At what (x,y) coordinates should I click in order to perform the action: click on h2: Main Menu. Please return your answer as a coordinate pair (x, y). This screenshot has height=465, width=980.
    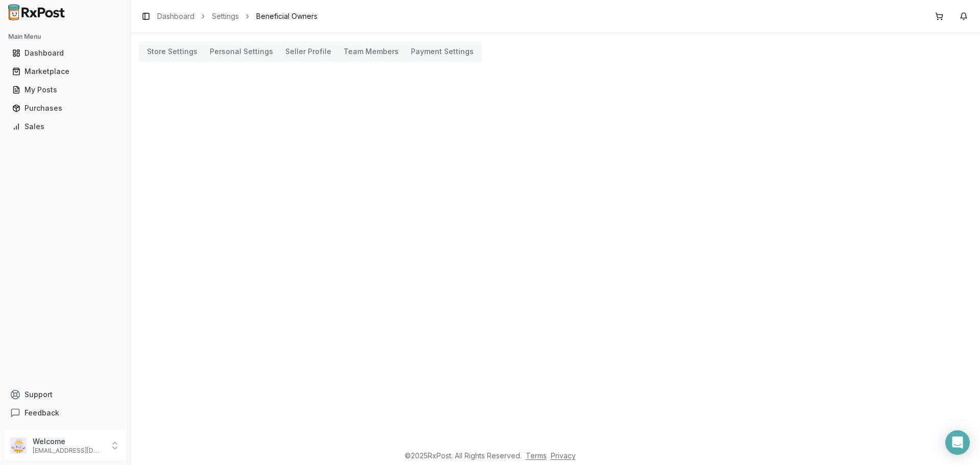
    Looking at the image, I should click on (64, 37).